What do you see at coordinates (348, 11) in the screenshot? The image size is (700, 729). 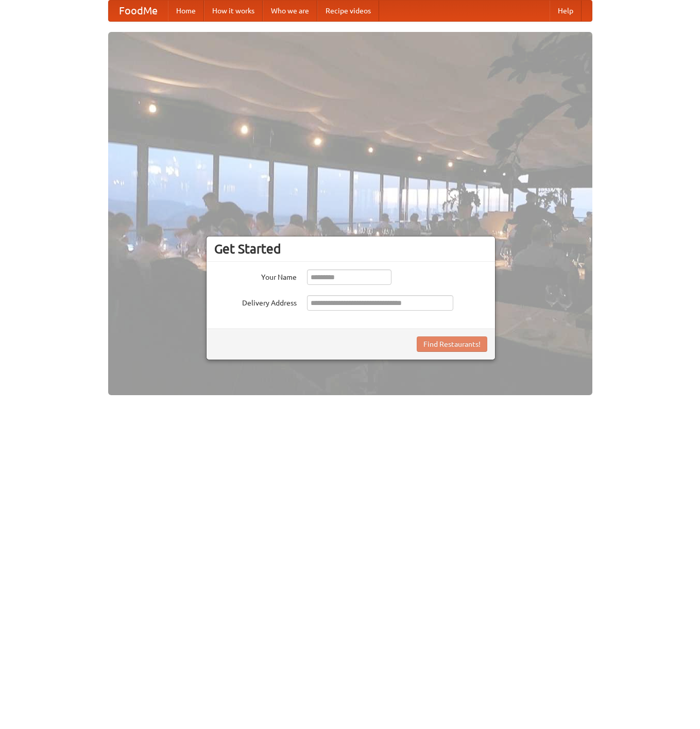 I see `a: Recipe videos` at bounding box center [348, 11].